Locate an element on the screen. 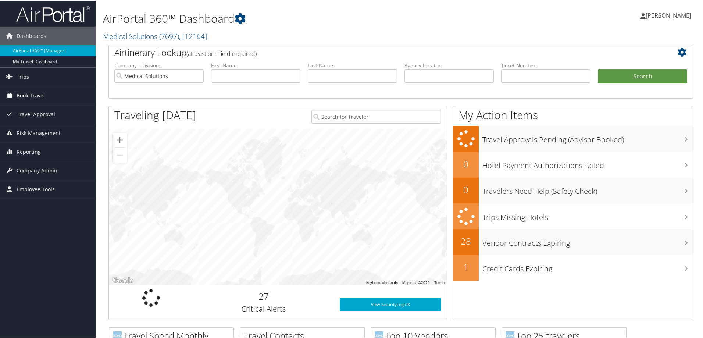  img: Google is located at coordinates (123, 280).